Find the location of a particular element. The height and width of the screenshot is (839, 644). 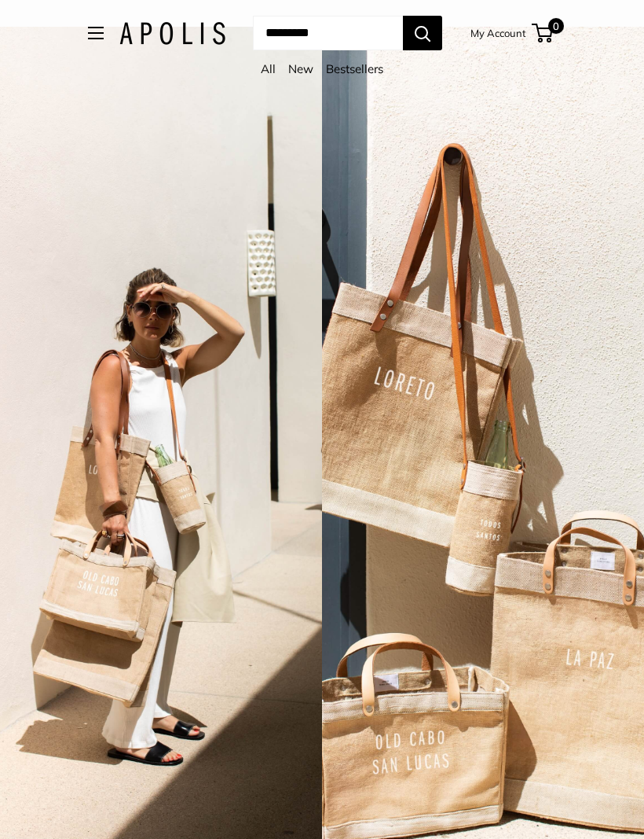

a: 0 is located at coordinates (543, 33).